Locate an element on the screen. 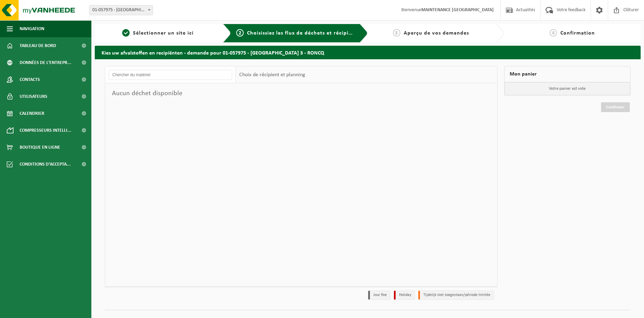 The width and height of the screenshot is (644, 318). span: Données de l'entrepr... is located at coordinates (45, 63).